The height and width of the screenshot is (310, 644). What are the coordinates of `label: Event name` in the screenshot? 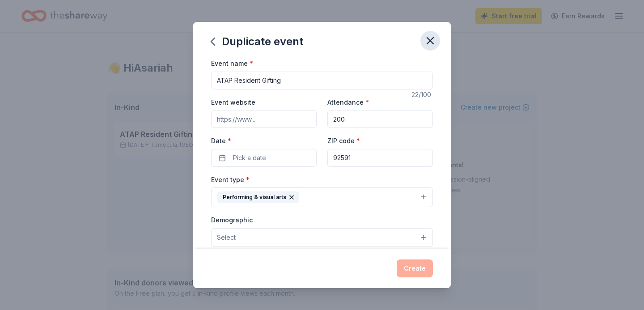 It's located at (232, 64).